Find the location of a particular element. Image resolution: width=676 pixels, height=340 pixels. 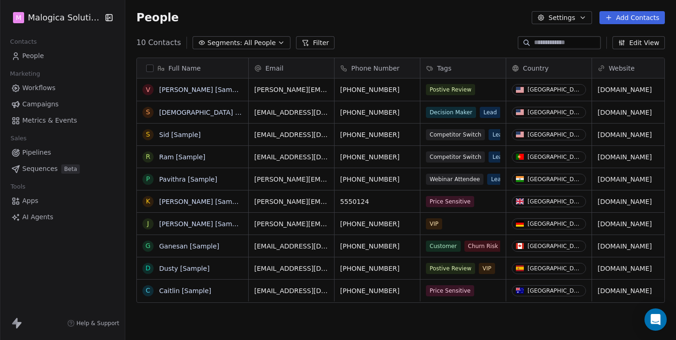

span: Tools is located at coordinates (18, 187).